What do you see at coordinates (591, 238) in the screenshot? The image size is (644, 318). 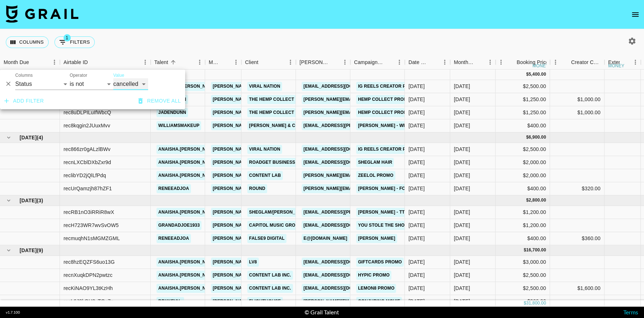 I see `div: $360.00` at bounding box center [591, 238].